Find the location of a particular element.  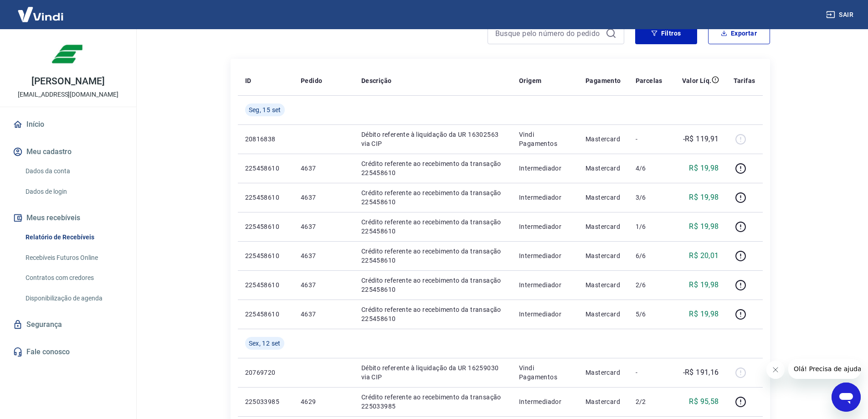

p: Débito referente à liquidação da UR 16259030 via CIP is located at coordinates (433, 372).